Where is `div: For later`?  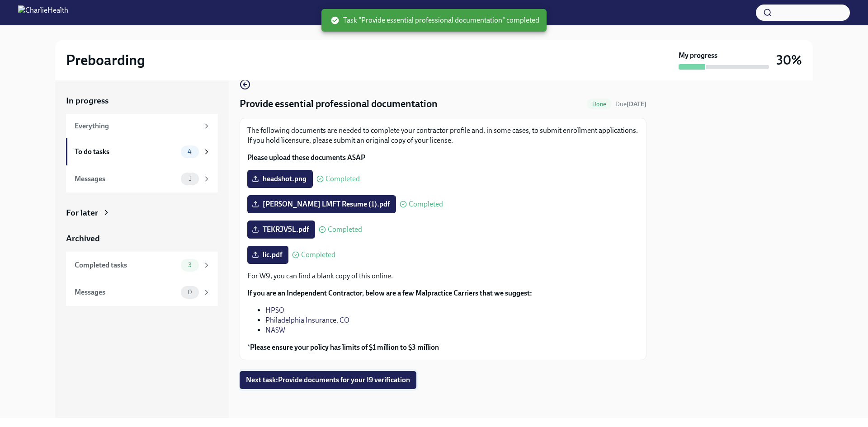 div: For later is located at coordinates (82, 213).